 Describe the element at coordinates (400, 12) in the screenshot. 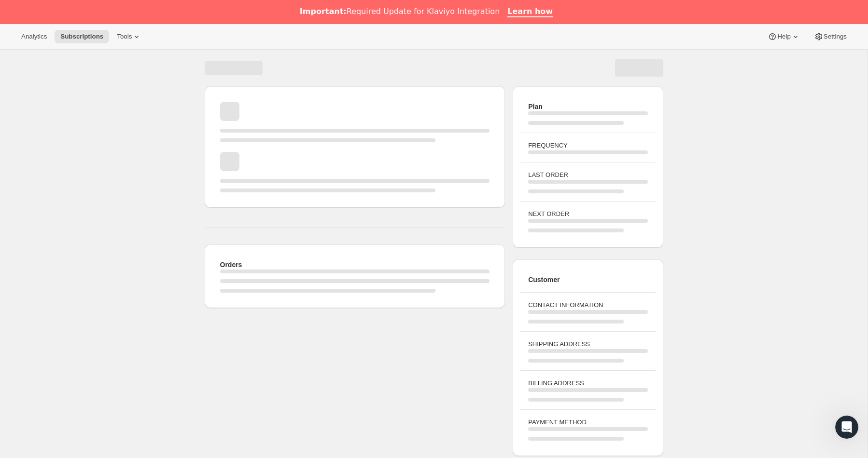

I see `div: Required Update for Klaviyo Integration` at that location.